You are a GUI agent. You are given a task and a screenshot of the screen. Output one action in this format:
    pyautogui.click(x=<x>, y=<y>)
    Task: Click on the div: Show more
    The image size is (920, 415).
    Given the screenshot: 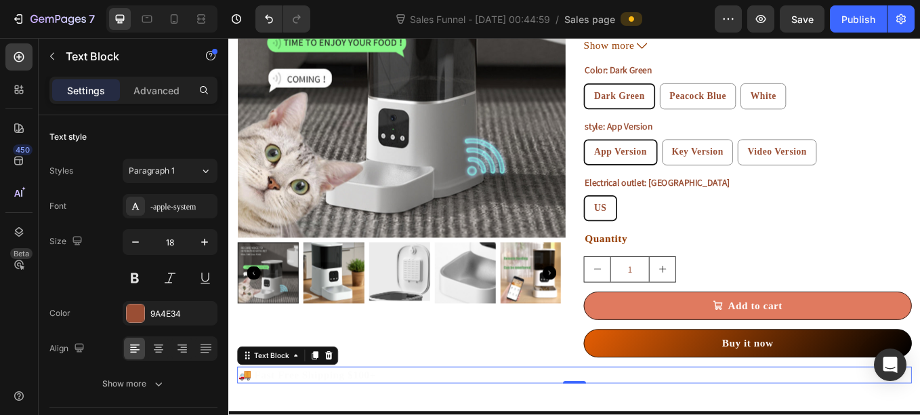 What is the action you would take?
    pyautogui.click(x=133, y=383)
    